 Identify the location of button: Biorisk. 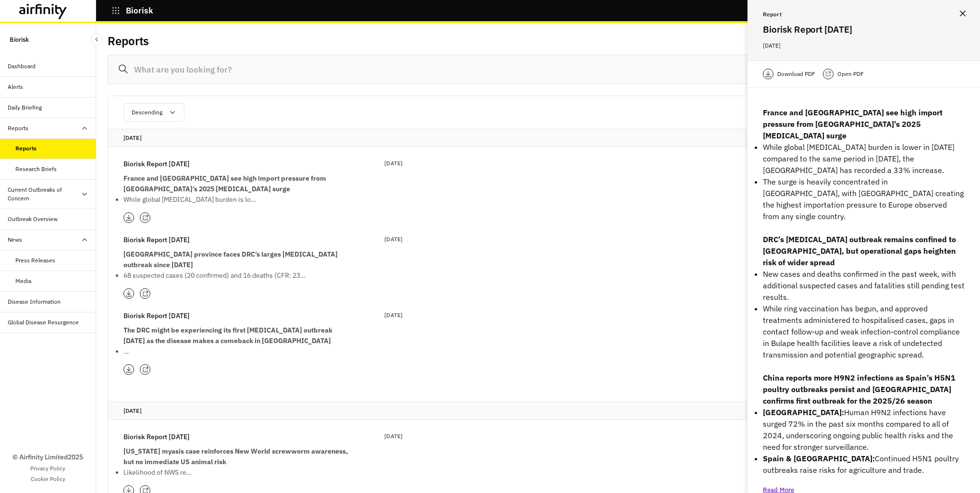
(132, 10).